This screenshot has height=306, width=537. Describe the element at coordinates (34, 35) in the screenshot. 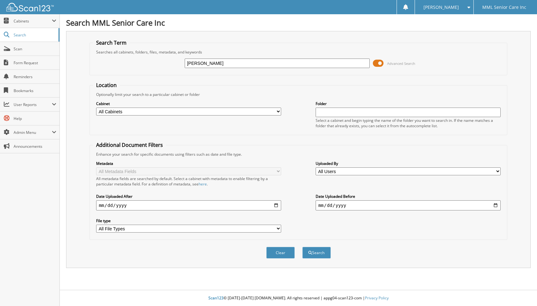

I see `span: Search` at that location.